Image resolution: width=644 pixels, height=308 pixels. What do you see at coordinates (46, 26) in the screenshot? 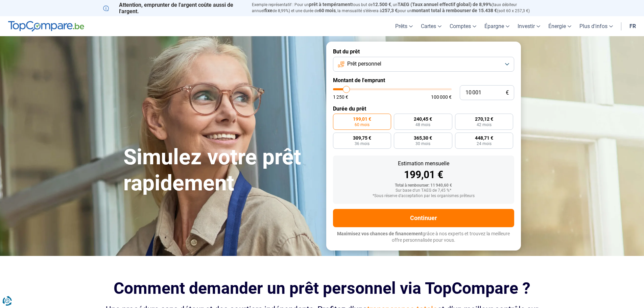
I see `img: TopCompare` at bounding box center [46, 26].